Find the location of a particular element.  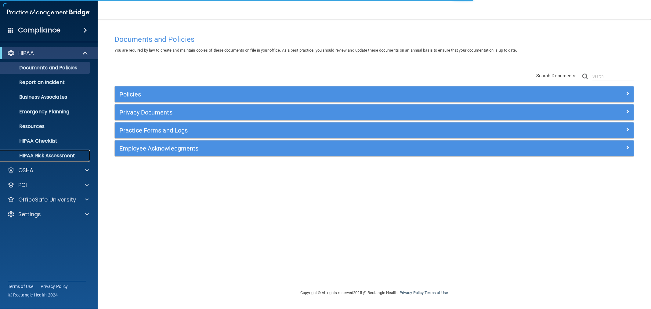

a: Policies is located at coordinates (374, 94).